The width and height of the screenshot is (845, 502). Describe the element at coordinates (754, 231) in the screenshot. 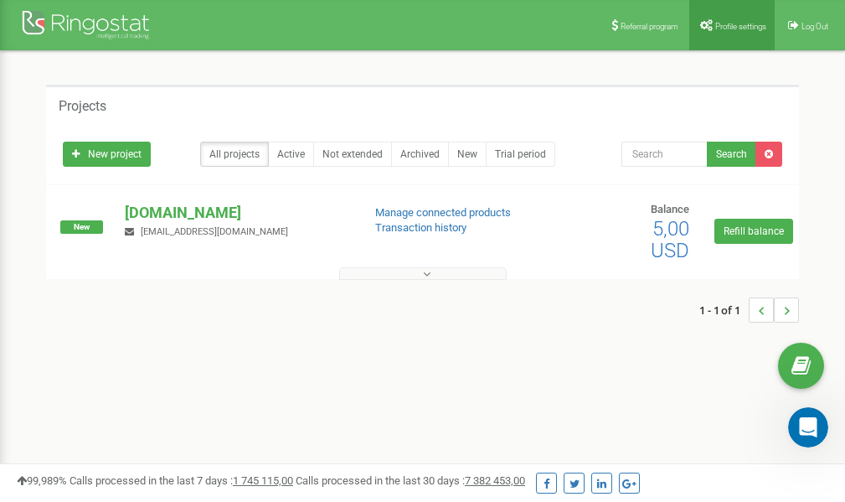

I see `a: Refill balance` at that location.